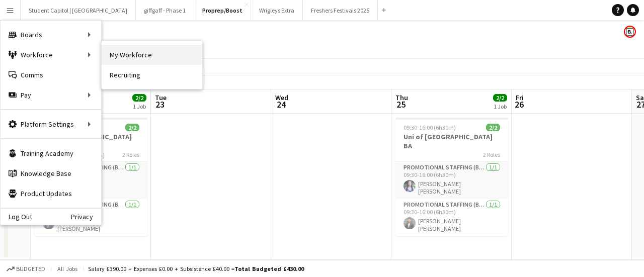 Image resolution: width=644 pixels, height=277 pixels. What do you see at coordinates (518, 104) in the screenshot?
I see `span: 26` at bounding box center [518, 104].